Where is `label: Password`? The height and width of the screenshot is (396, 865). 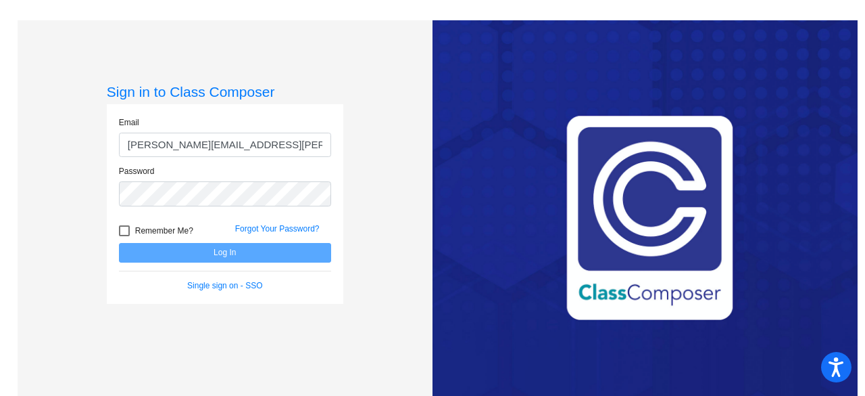
label: Password is located at coordinates (137, 171).